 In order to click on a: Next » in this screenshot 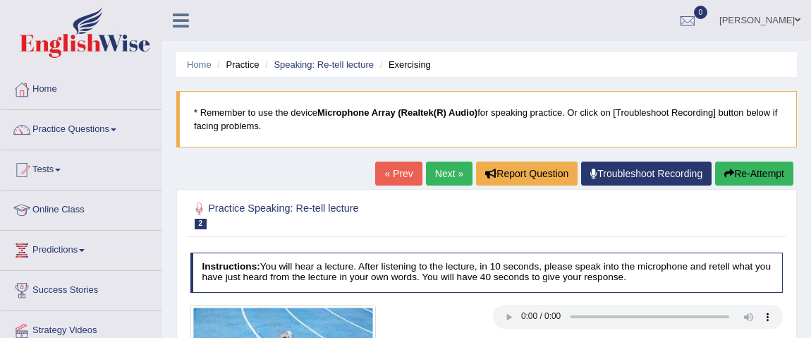, I will do `click(449, 173)`.